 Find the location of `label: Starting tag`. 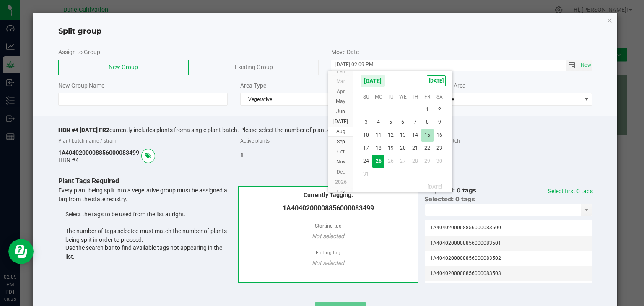

label: Starting tag is located at coordinates (328, 226).